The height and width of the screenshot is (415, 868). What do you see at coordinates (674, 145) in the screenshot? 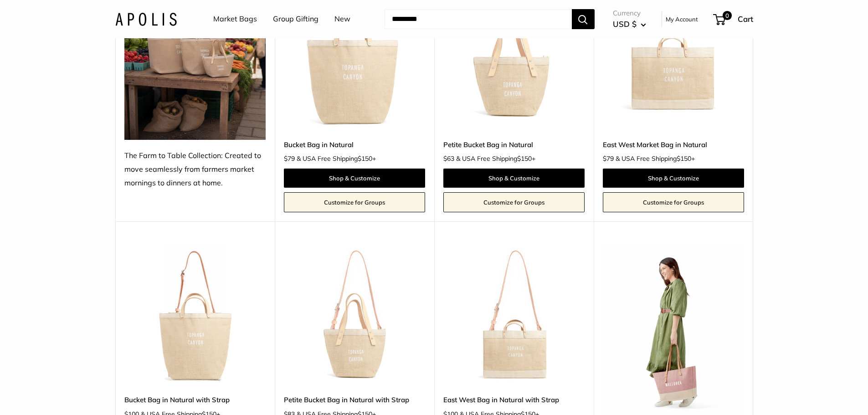
I see `a: East West Market Bag in Natural` at bounding box center [674, 145].